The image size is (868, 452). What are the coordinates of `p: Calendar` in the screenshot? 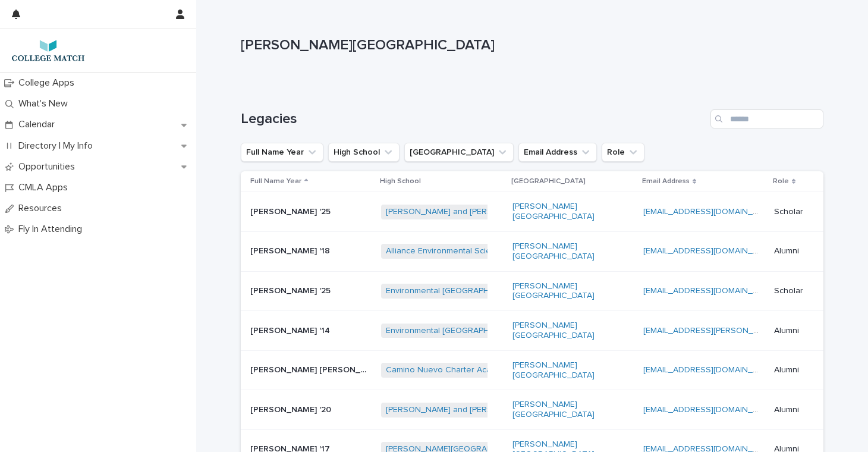 It's located at (39, 124).